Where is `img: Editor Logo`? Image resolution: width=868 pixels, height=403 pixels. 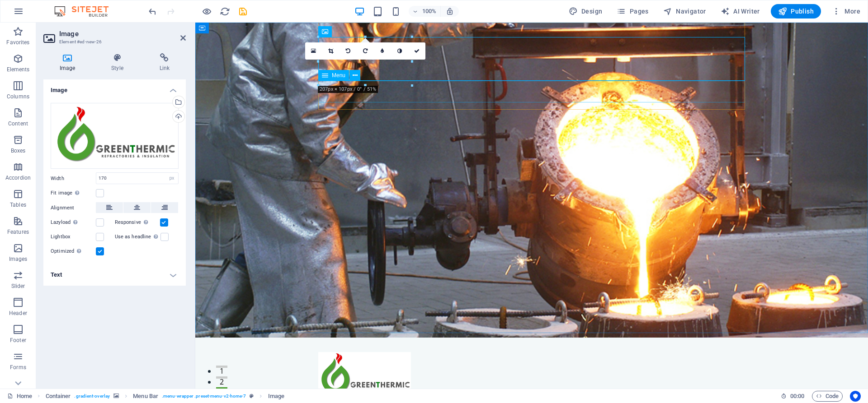 img: Editor Logo is located at coordinates (86, 11).